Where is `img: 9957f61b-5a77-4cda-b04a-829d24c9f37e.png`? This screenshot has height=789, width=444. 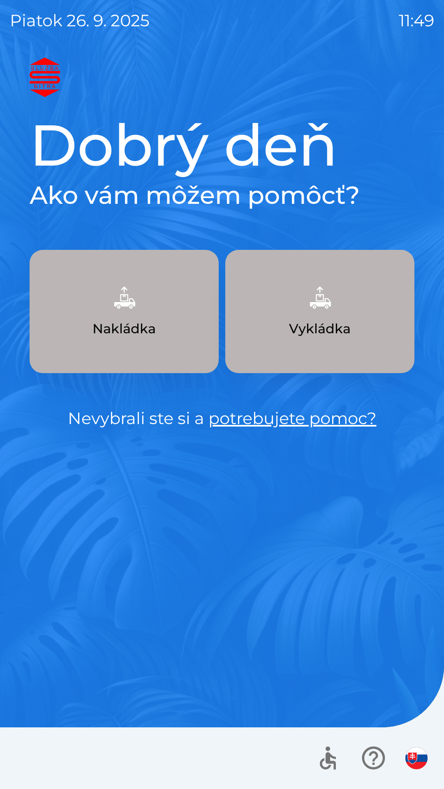
img: 9957f61b-5a77-4cda-b04a-829d24c9f37e.png is located at coordinates (124, 297).